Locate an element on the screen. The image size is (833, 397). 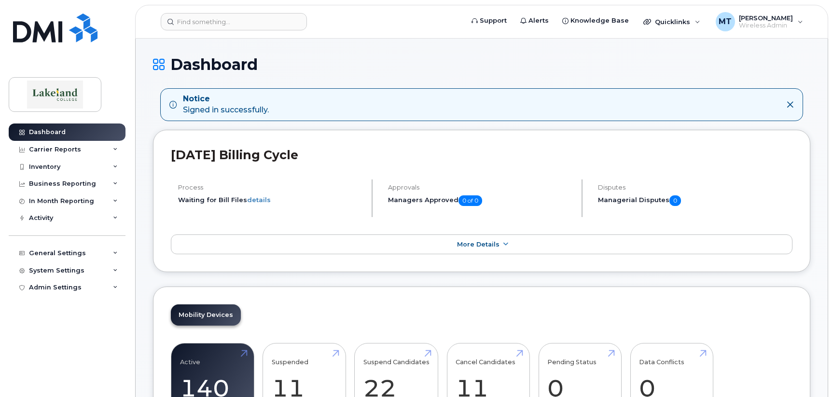
span: 0 of 0 is located at coordinates (470, 201).